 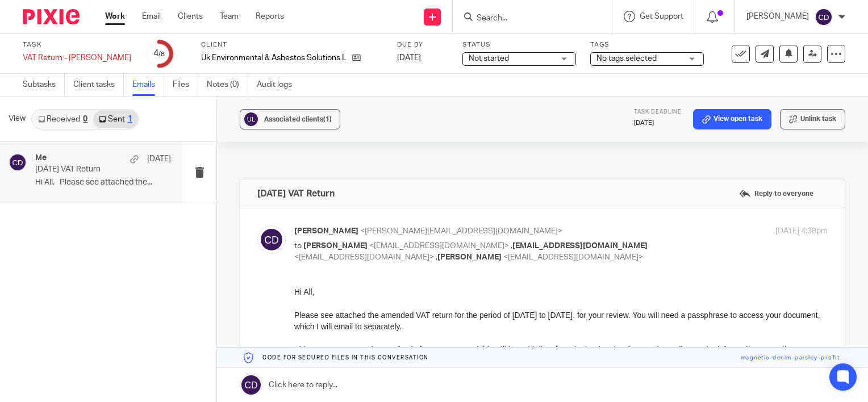 What do you see at coordinates (732, 119) in the screenshot?
I see `a: View open task` at bounding box center [732, 119].